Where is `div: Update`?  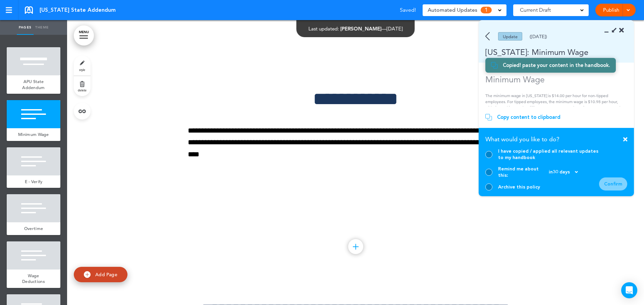
div: Update is located at coordinates (510, 36).